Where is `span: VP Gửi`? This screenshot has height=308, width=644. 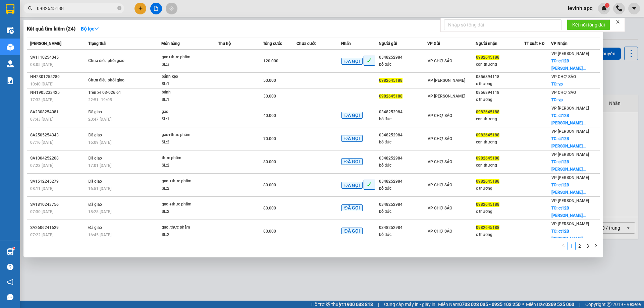 span: VP Gửi is located at coordinates (433, 44).